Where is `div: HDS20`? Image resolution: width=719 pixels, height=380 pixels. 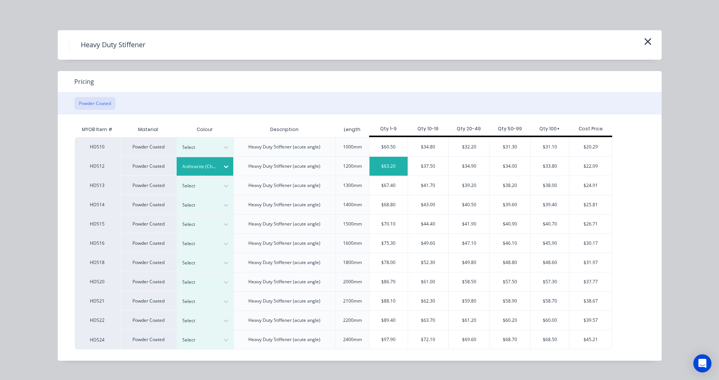
div: HDS20 is located at coordinates (97, 281).